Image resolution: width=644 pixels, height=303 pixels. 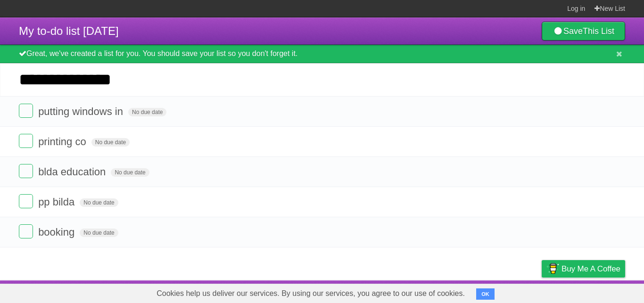 I want to click on button: OK, so click(x=485, y=294).